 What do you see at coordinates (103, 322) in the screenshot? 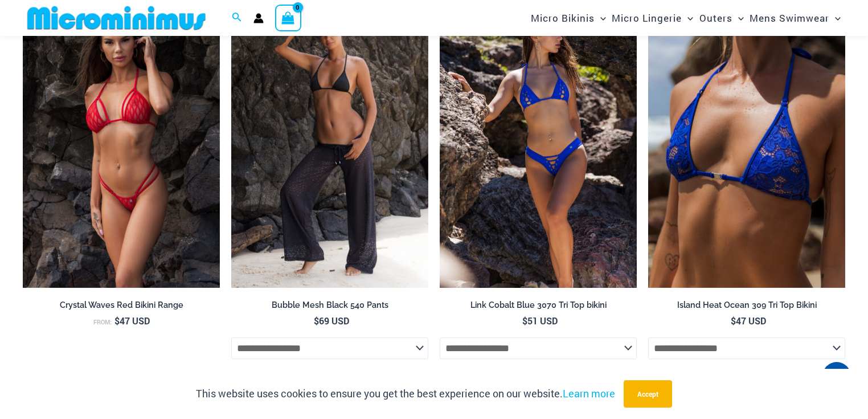
I see `span: From:` at bounding box center [103, 322].